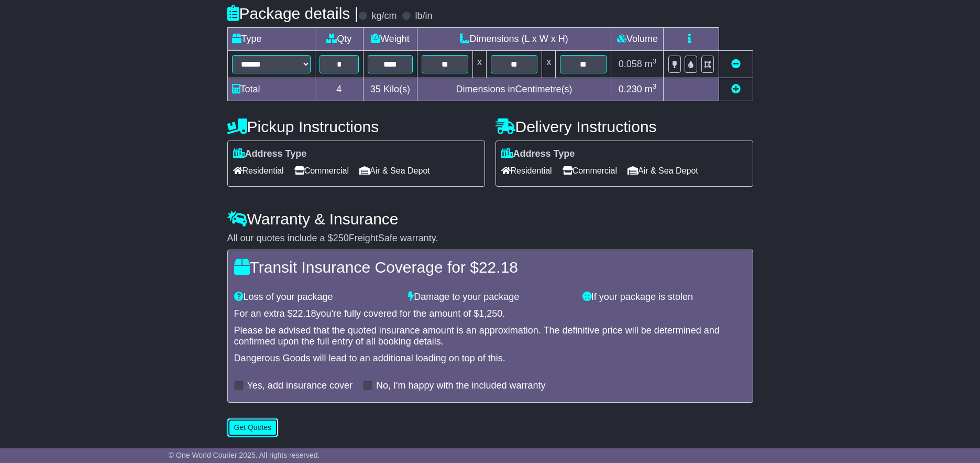 Image resolution: width=980 pixels, height=463 pixels. What do you see at coordinates (375, 89) in the screenshot?
I see `span: 35` at bounding box center [375, 89].